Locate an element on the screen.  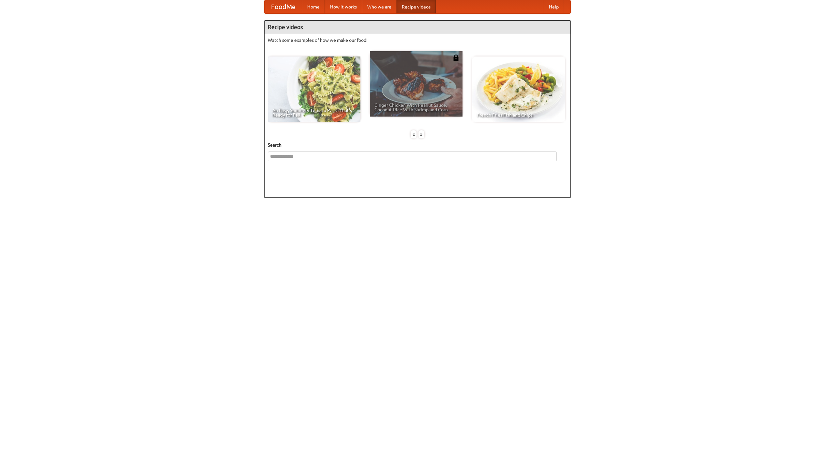
a: French Fries Fish and Chips is located at coordinates (519, 89).